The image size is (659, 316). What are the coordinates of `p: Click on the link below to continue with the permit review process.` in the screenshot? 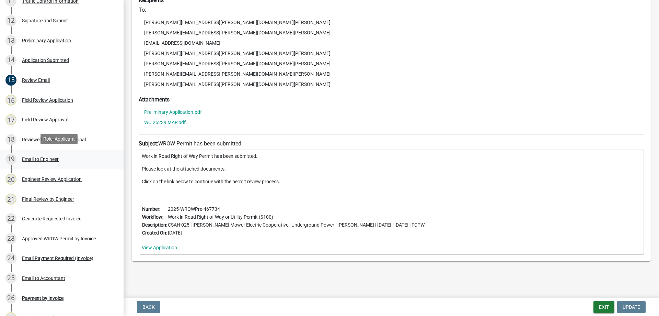 It's located at (391, 181).